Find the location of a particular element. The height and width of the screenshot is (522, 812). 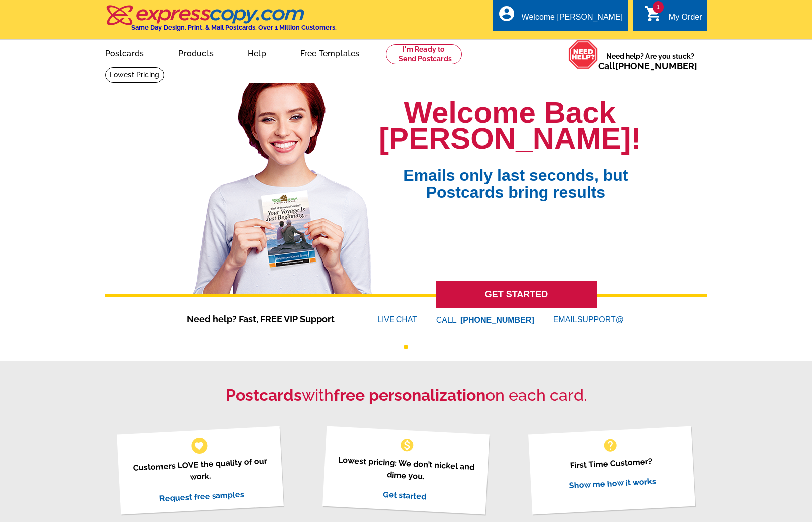

a: Postcards is located at coordinates (124, 52).